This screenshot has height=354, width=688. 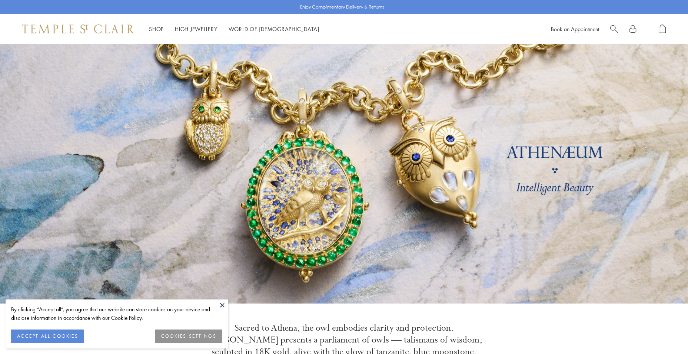 What do you see at coordinates (117, 313) in the screenshot?
I see `div: By clicking “Accept all”, you agree that our website can store cookies on your device and disclos...` at bounding box center [117, 313].